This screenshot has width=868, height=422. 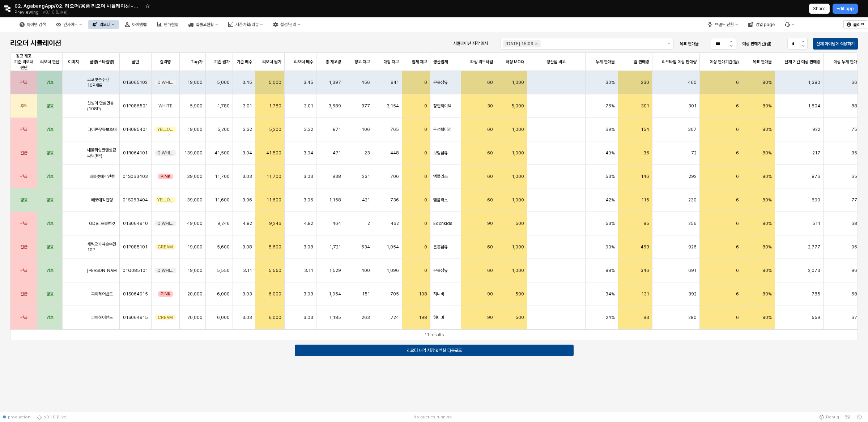 I want to click on span: 11,600, so click(x=274, y=201).